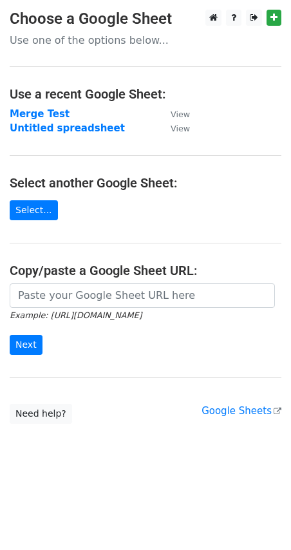 This screenshot has width=291, height=550. I want to click on a: Need help?, so click(41, 413).